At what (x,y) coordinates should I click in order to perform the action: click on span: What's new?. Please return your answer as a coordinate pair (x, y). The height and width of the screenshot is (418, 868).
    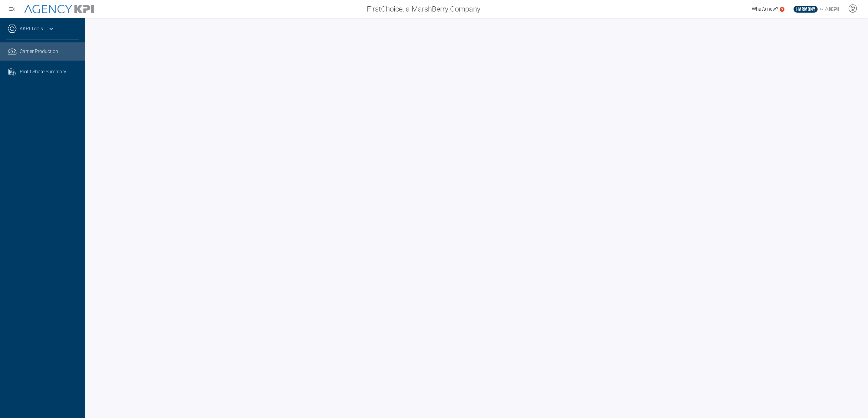
    Looking at the image, I should click on (764, 8).